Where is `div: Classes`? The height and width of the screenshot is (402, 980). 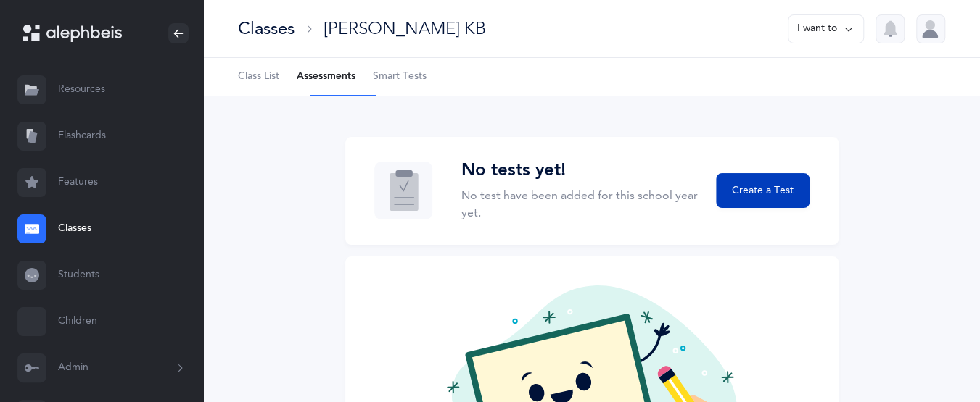 div: Classes is located at coordinates (266, 28).